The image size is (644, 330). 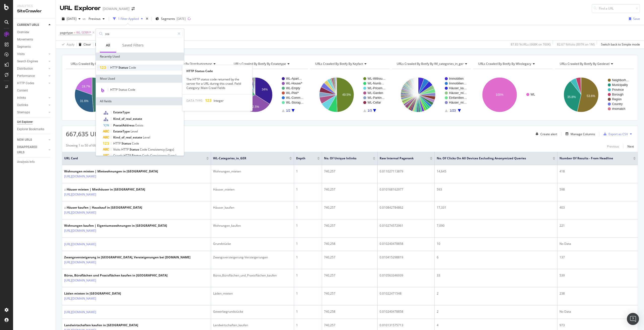 What do you see at coordinates (513, 64) in the screenshot?
I see `h4: URLs Crawled By Botify By wlvslegacy` at bounding box center [513, 64].